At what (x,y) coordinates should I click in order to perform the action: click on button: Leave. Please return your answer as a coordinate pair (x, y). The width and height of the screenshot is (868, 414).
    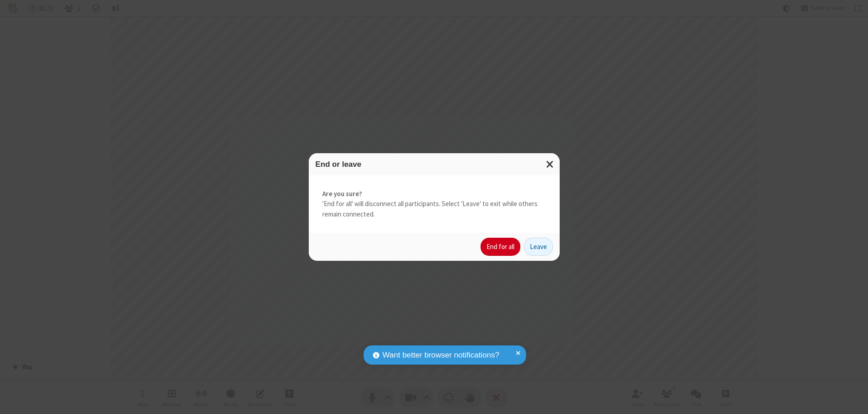
    Looking at the image, I should click on (538, 247).